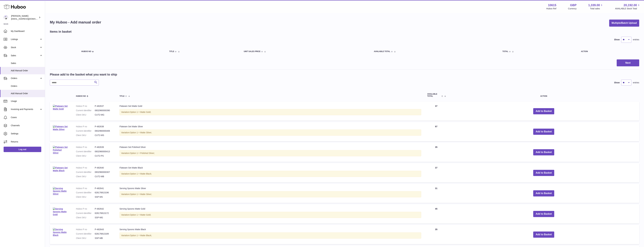 This screenshot has height=247, width=644. What do you see at coordinates (27, 126) in the screenshot?
I see `span: Channels` at bounding box center [27, 126].